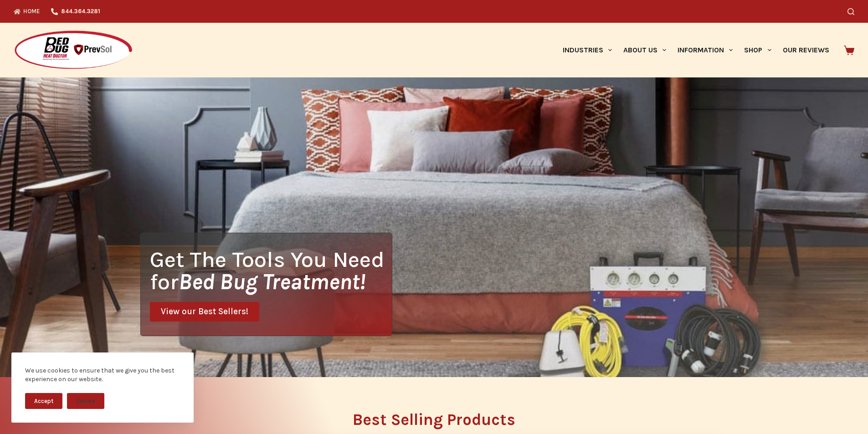  What do you see at coordinates (85, 401) in the screenshot?
I see `button: Decline` at bounding box center [85, 401].